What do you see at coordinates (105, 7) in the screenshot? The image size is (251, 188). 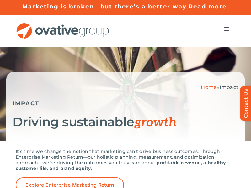 I see `a: Marketing is broken—but there’s a better way.` at bounding box center [105, 7].